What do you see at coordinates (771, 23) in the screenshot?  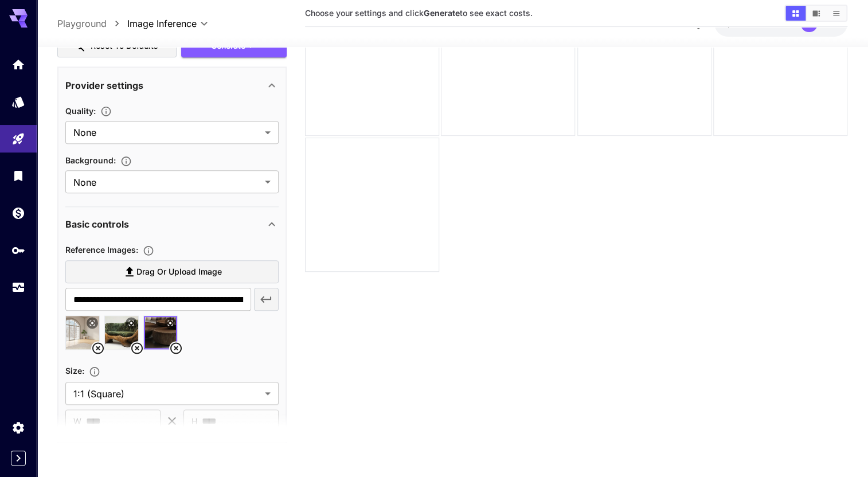 I see `span: credits left` at bounding box center [771, 23].